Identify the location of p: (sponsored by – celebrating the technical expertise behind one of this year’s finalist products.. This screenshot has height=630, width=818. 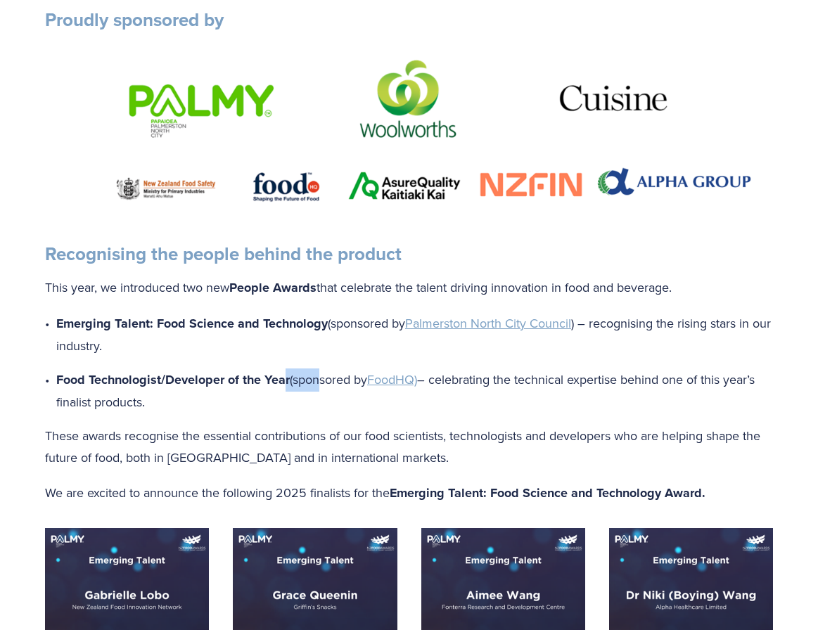
(414, 391).